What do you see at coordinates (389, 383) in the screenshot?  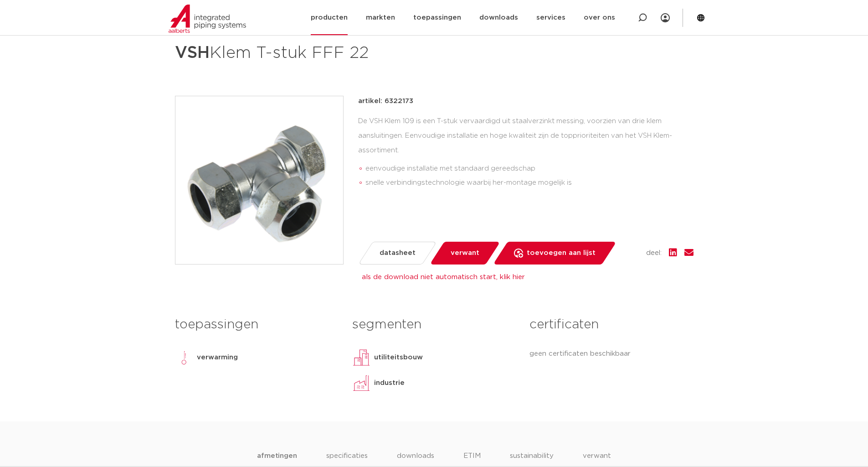 I see `p: industrie` at bounding box center [389, 383].